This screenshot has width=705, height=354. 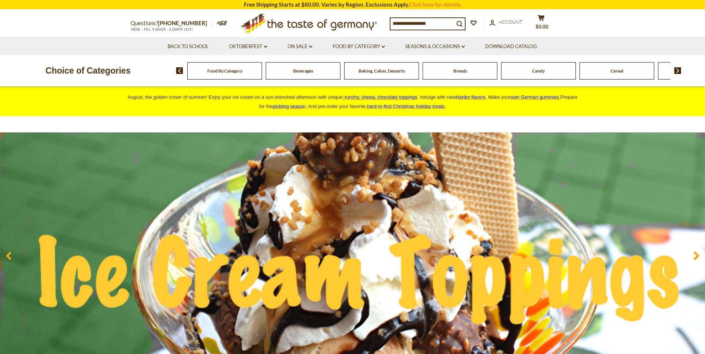 I want to click on span: August, the golden crown of summer! Enjoy your ice cream on a sun-drenched afternoon with unique ..., so click(x=353, y=102).